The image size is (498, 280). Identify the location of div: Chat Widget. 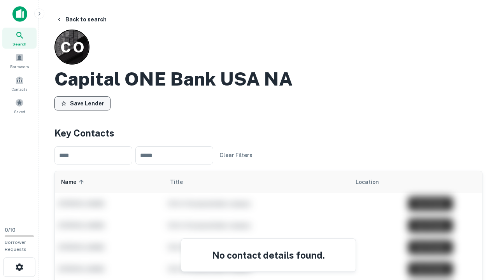
(478, 236).